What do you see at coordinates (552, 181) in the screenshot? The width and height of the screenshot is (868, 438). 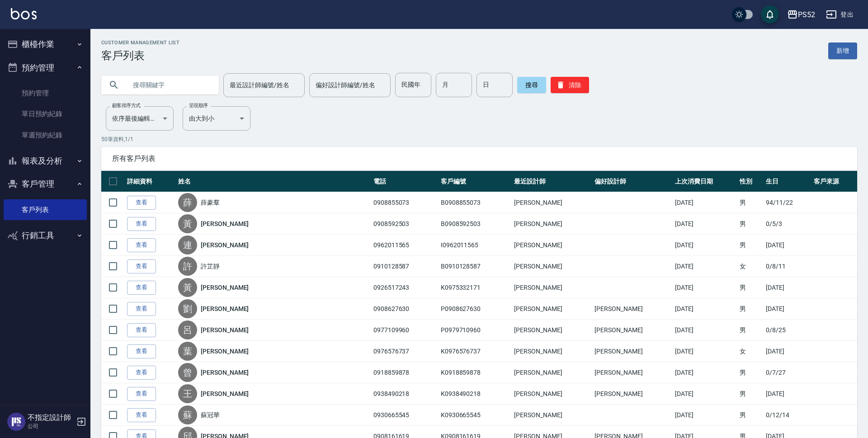 I see `th: 最近設計師` at bounding box center [552, 181].